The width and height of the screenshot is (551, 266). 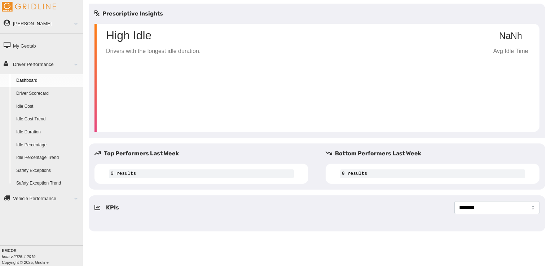 What do you see at coordinates (510, 36) in the screenshot?
I see `p: NaNh` at bounding box center [510, 36].